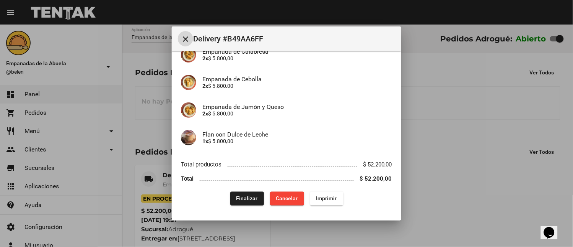  I want to click on li: Total $ 52.200,00, so click(287, 178).